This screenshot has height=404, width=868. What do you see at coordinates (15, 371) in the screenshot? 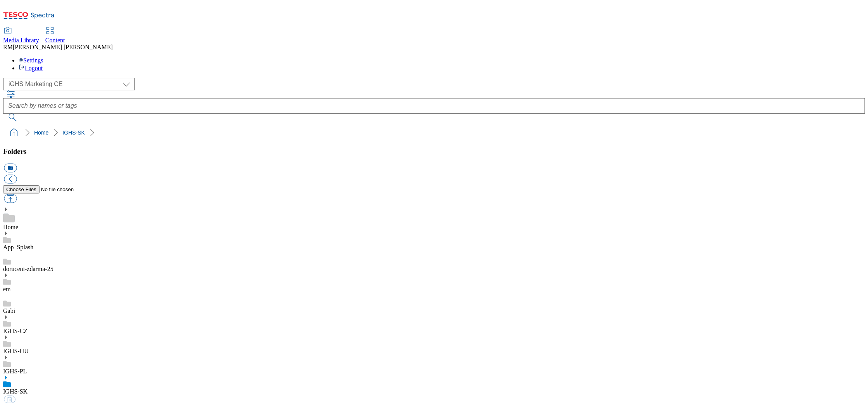
I see `a: IGHS-PL` at bounding box center [15, 371].